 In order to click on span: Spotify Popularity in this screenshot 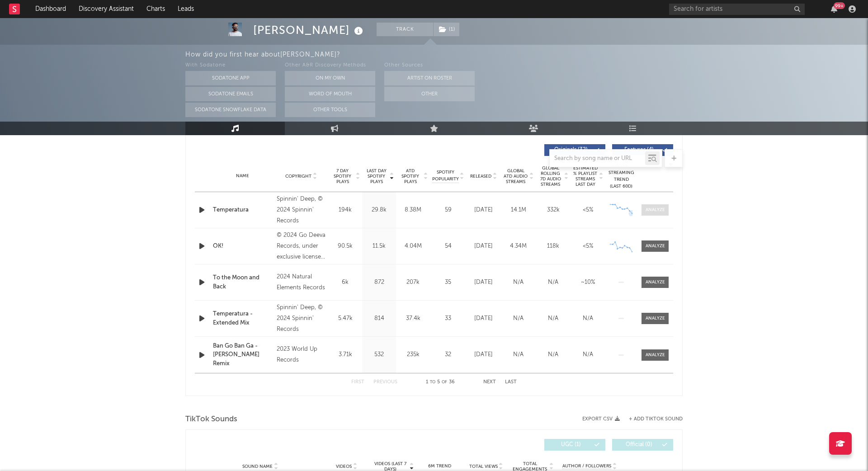, I will do `click(445, 176)`.